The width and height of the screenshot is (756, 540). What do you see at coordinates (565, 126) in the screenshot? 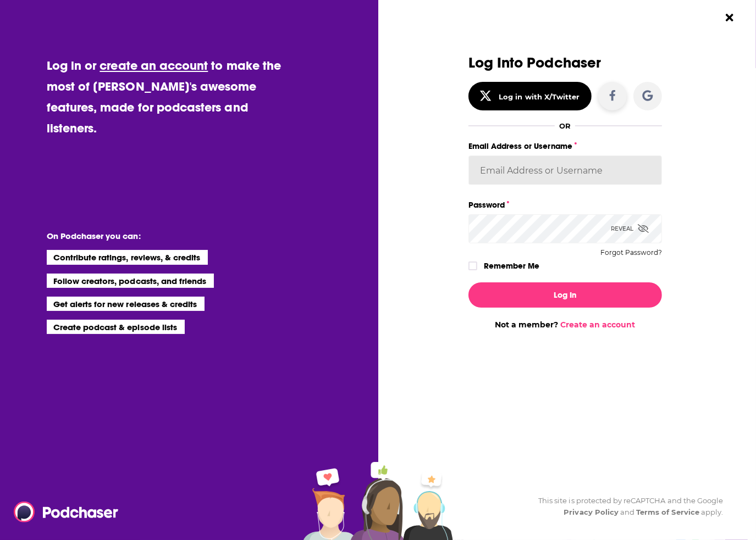
I see `div: OR` at bounding box center [565, 126].